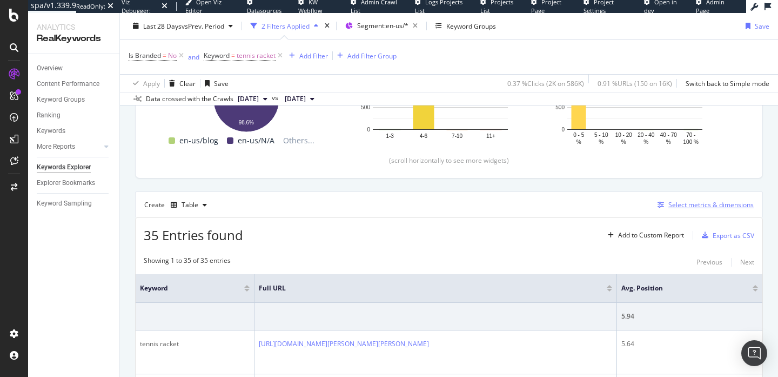 This screenshot has height=377, width=778. What do you see at coordinates (74, 167) in the screenshot?
I see `a: Keywords Explorer` at bounding box center [74, 167].